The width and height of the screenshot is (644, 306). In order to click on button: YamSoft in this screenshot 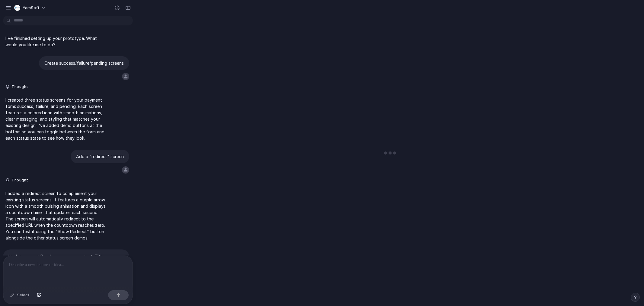, I will do `click(30, 8)`.